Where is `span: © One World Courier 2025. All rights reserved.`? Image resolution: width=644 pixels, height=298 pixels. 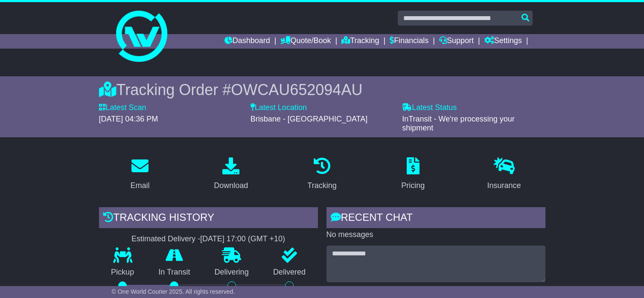 span: © One World Courier 2025. All rights reserved. is located at coordinates (173, 291).